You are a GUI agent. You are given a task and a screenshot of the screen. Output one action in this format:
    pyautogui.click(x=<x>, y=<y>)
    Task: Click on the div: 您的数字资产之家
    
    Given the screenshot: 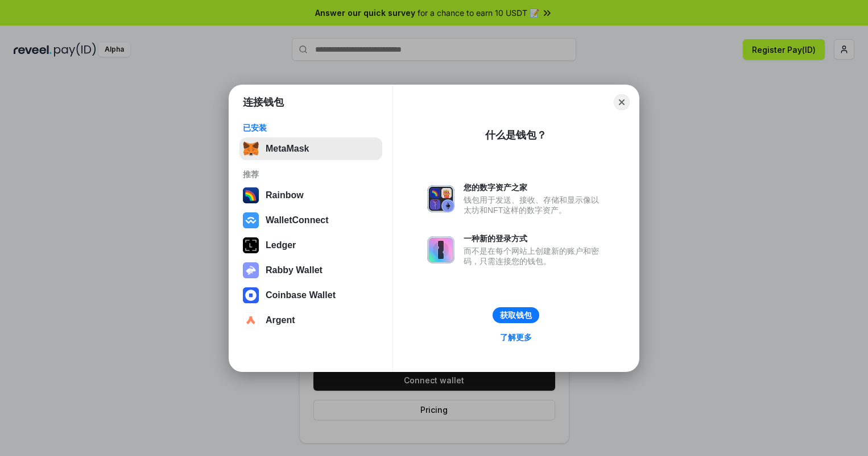 What is the action you would take?
    pyautogui.click(x=534, y=187)
    